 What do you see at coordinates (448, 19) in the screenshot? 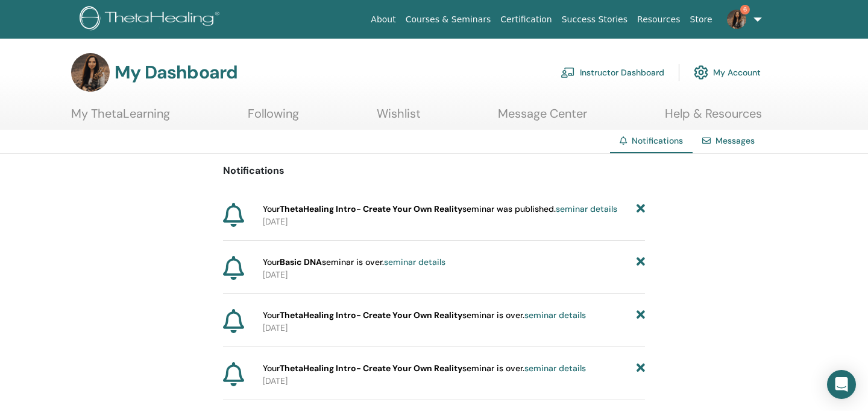
I see `a: Courses & Seminars` at bounding box center [448, 19].